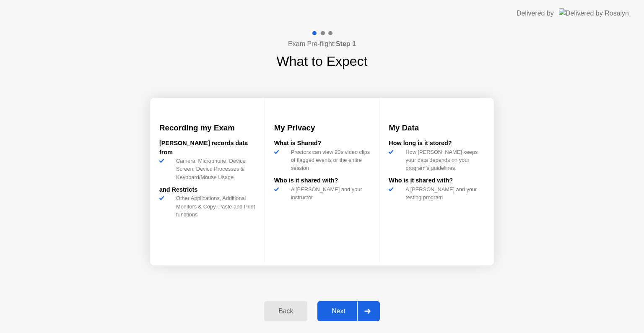 The height and width of the screenshot is (333, 644). What do you see at coordinates (535, 13) in the screenshot?
I see `div: Delivered by` at bounding box center [535, 13].